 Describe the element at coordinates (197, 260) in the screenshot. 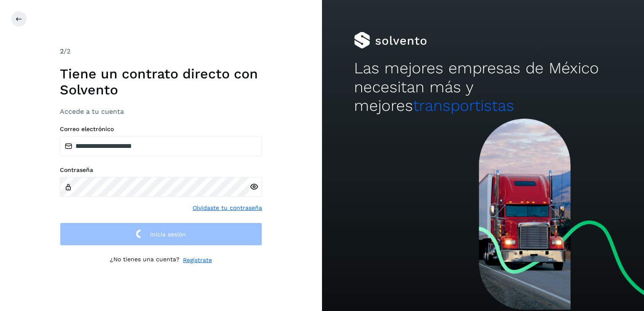

I see `a: Regístrate` at that location.